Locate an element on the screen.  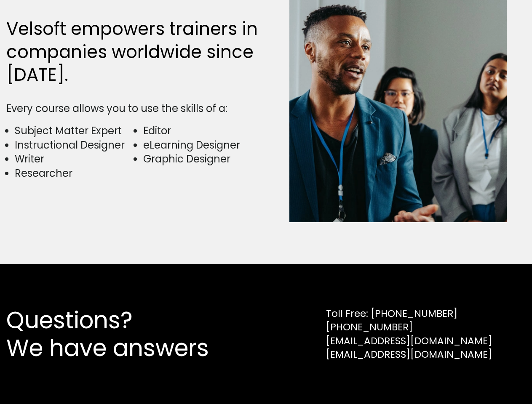
li: Researcher is located at coordinates (74, 173).